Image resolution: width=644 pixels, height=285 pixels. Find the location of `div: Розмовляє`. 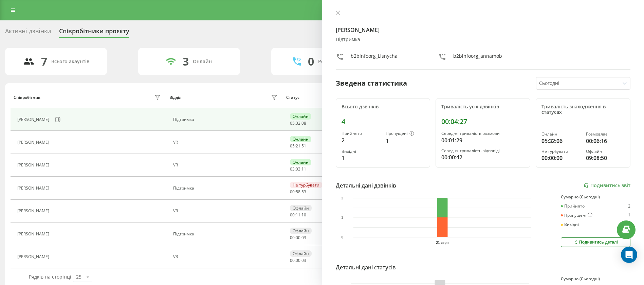

div: Розмовляє is located at coordinates (605, 134).